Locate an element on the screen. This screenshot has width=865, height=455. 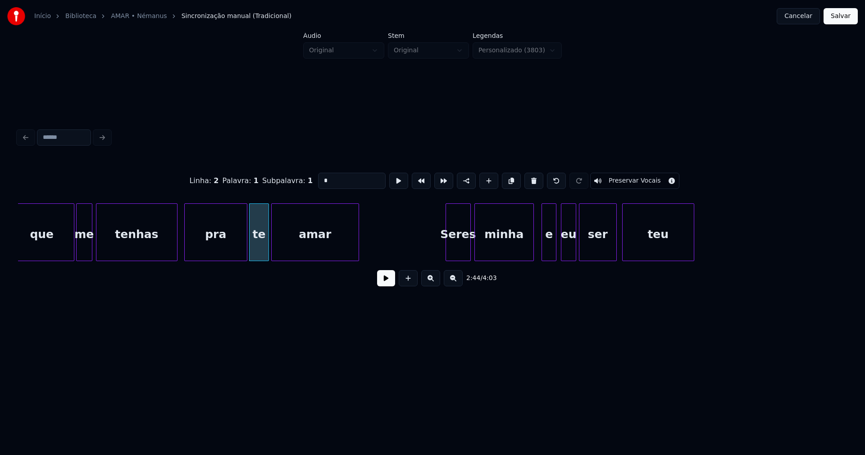
span: 2 is located at coordinates (216, 180).